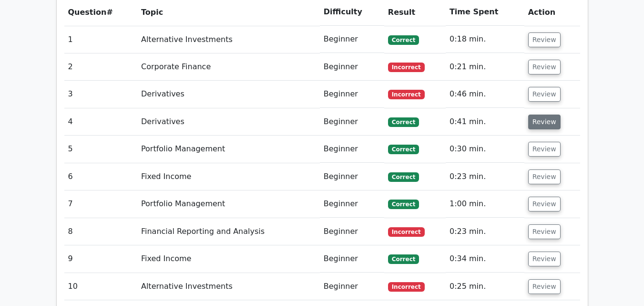 This screenshot has height=306, width=644. I want to click on td: Financial Reporting and Analysis, so click(228, 231).